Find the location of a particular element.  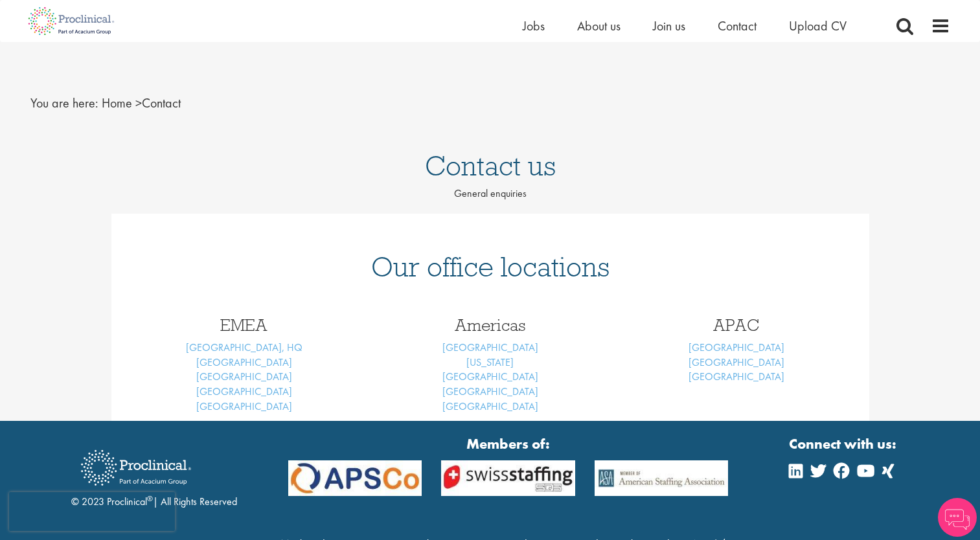

a: Join us is located at coordinates (669, 26).